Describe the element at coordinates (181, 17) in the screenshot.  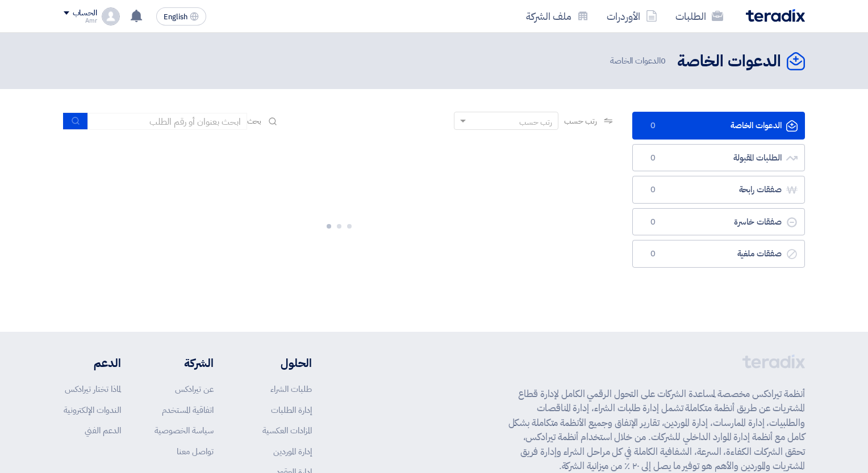
I see `button: English` at that location.